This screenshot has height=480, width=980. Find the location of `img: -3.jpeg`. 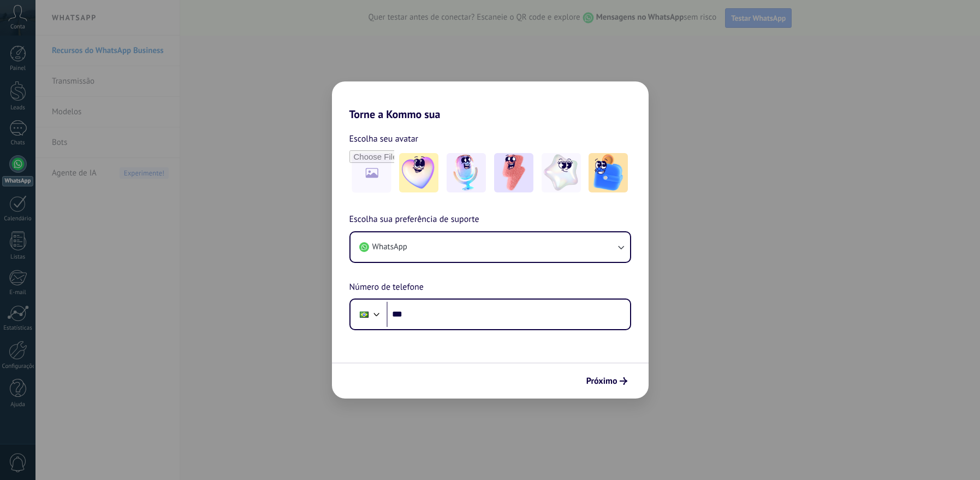

img: -3.jpeg is located at coordinates (514, 172).